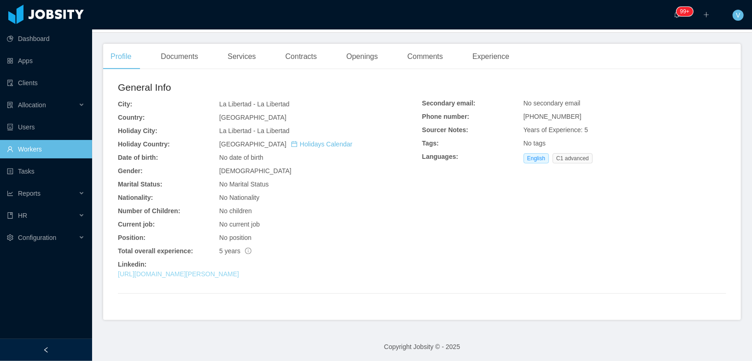 The height and width of the screenshot is (361, 752). Describe the element at coordinates (140, 184) in the screenshot. I see `b: Marital Status:` at that location.